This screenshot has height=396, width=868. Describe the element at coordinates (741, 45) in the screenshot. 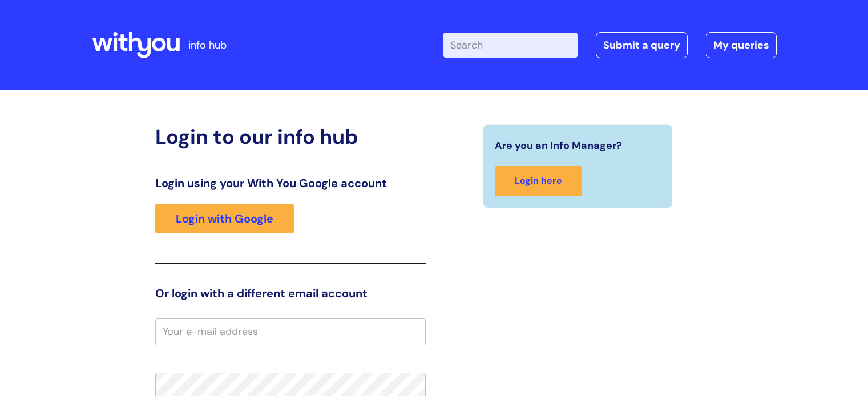

I see `a: My queries` at that location.